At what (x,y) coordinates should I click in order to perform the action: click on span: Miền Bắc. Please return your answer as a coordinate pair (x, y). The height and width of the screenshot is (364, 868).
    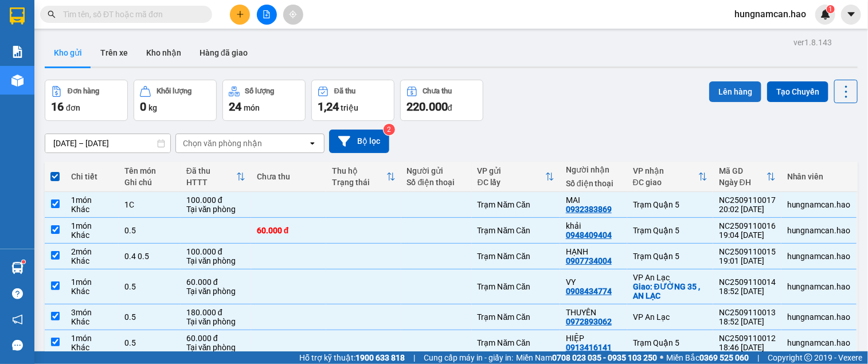
    Looking at the image, I should click on (708, 357).